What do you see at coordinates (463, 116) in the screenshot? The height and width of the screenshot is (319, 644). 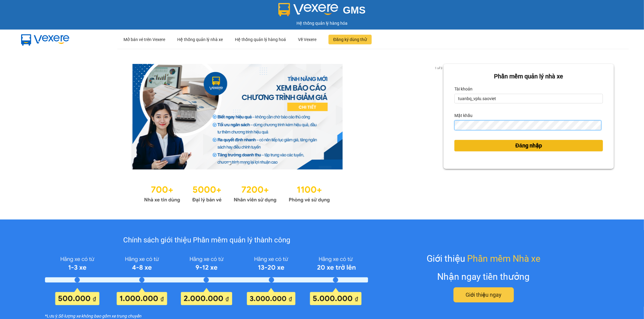 I see `label: Mật khẩu` at bounding box center [463, 116].